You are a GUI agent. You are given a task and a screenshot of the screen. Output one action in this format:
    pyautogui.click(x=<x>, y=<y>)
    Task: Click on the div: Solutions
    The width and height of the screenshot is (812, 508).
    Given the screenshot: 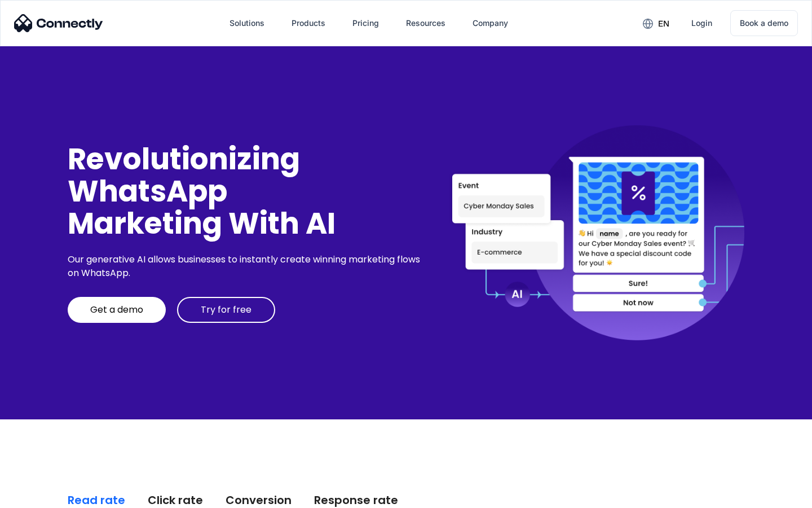 What is the action you would take?
    pyautogui.click(x=247, y=23)
    